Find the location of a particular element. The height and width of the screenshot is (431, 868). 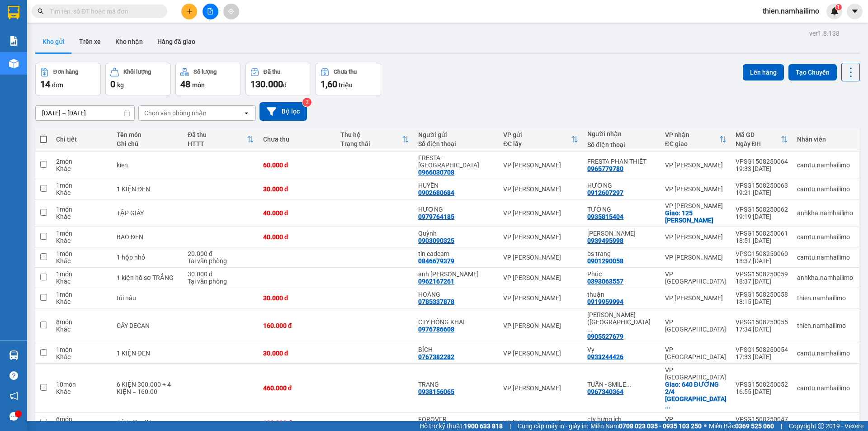

div: Đơn hàng is located at coordinates (65, 72).